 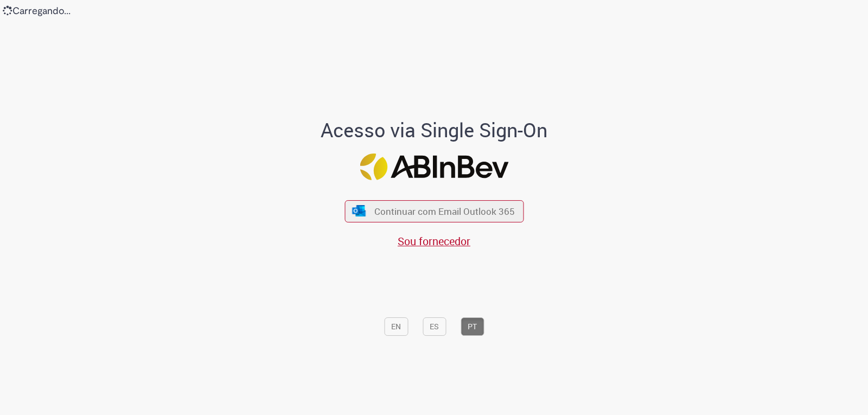 What do you see at coordinates (396, 327) in the screenshot?
I see `button: EN` at bounding box center [396, 327].